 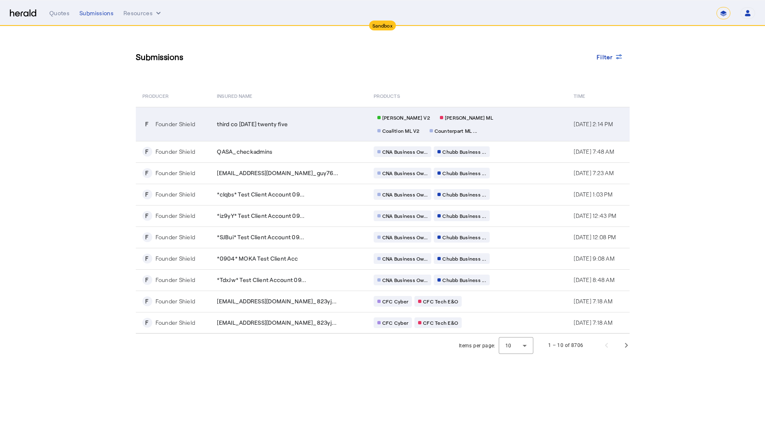 What do you see at coordinates (387, 95) in the screenshot?
I see `span: PRODUCTS` at bounding box center [387, 95].